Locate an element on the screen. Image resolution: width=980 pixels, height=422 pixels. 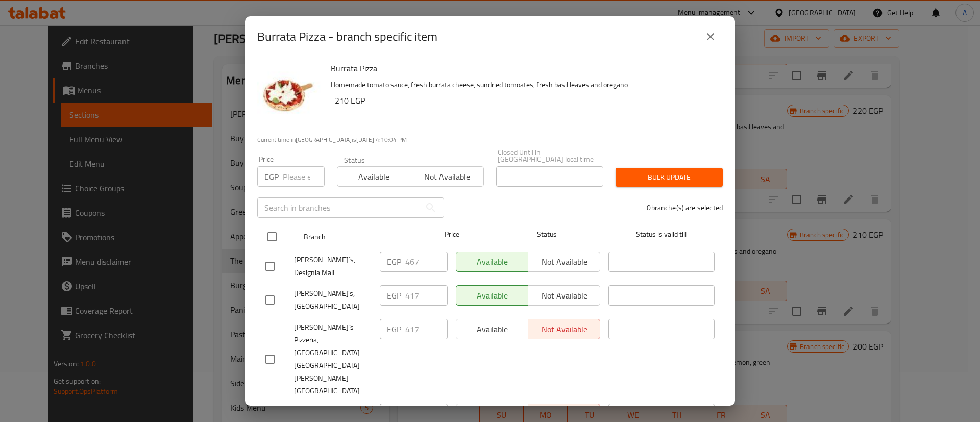
p: Homemade tomato sauce, fresh burrata cheese, sundried tomoates, fresh basil leaves and oregano is located at coordinates (523, 84).